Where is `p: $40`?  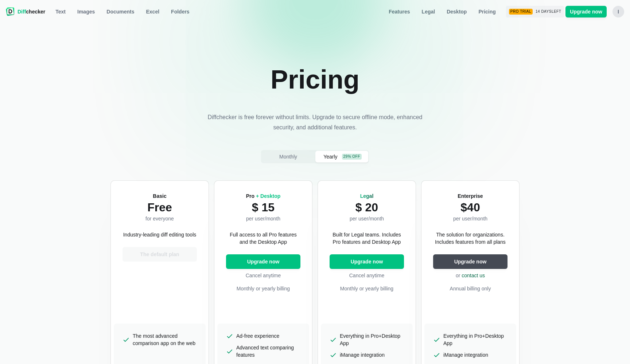 p: $40 is located at coordinates (470, 207).